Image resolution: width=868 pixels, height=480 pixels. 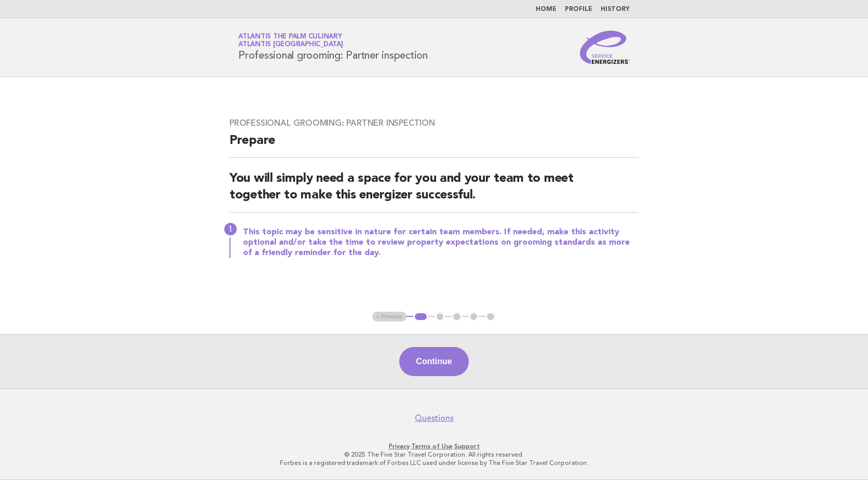 What do you see at coordinates (399, 446) in the screenshot?
I see `a: Privacy` at bounding box center [399, 446].